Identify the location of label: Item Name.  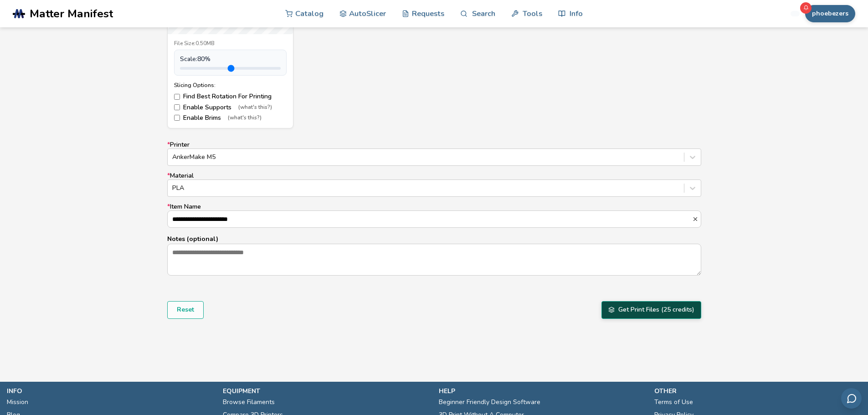
(434, 216).